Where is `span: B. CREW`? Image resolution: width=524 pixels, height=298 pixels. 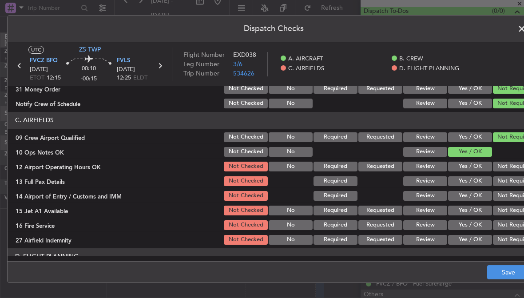
span: B. CREW is located at coordinates (411, 59).